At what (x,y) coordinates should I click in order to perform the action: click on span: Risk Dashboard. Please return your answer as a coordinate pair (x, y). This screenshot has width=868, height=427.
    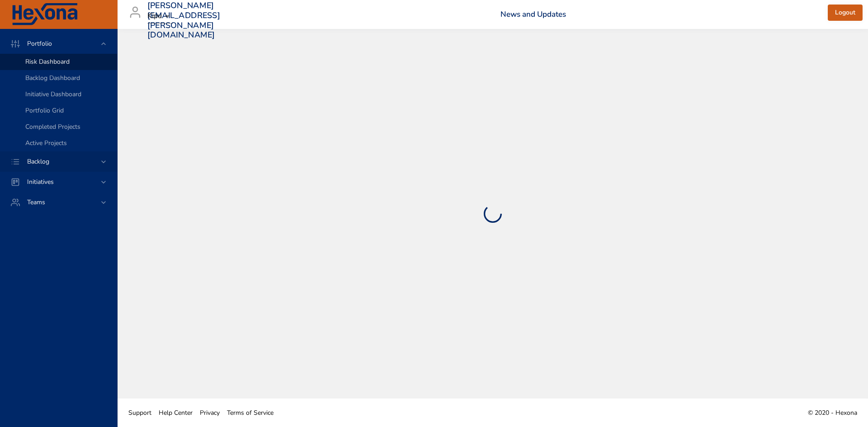
    Looking at the image, I should click on (47, 61).